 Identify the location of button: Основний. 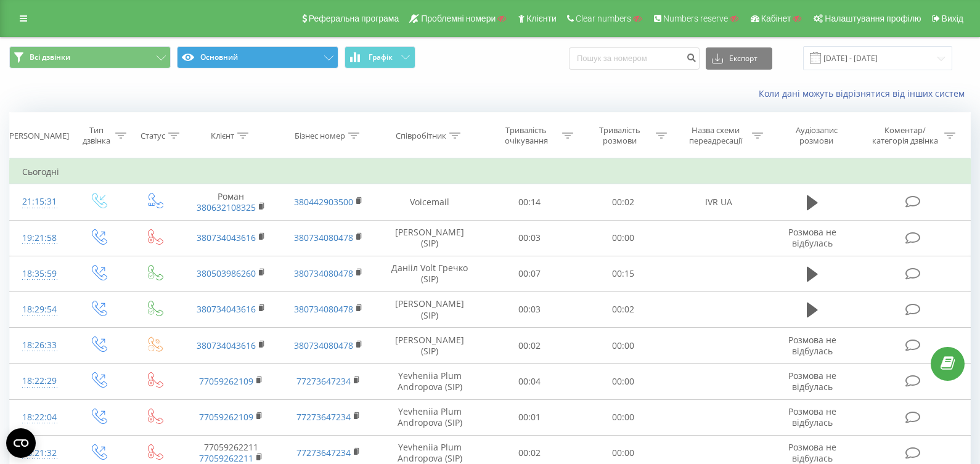
(258, 57).